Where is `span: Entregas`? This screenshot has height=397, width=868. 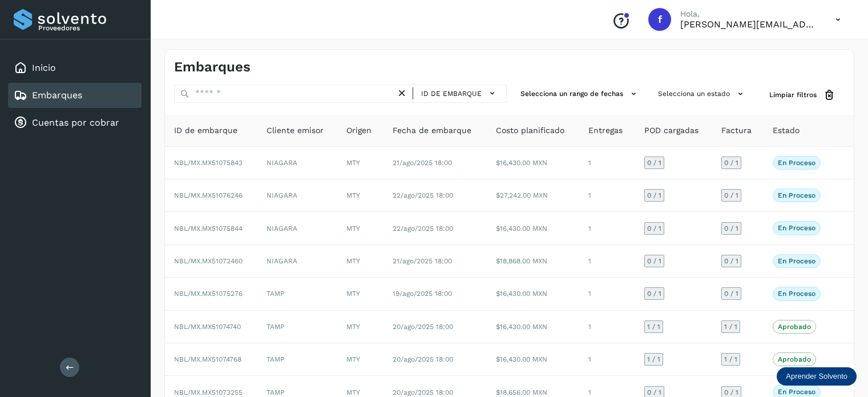
span: Entregas is located at coordinates (606, 130).